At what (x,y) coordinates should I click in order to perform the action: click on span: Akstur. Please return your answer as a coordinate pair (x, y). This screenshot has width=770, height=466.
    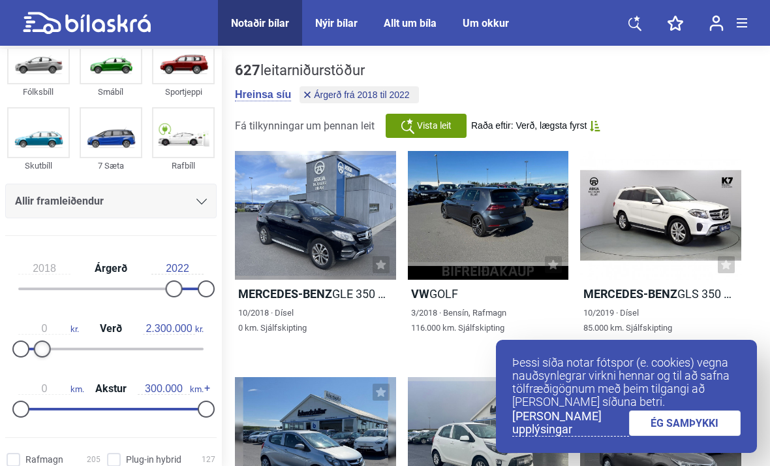
    Looking at the image, I should click on (111, 388).